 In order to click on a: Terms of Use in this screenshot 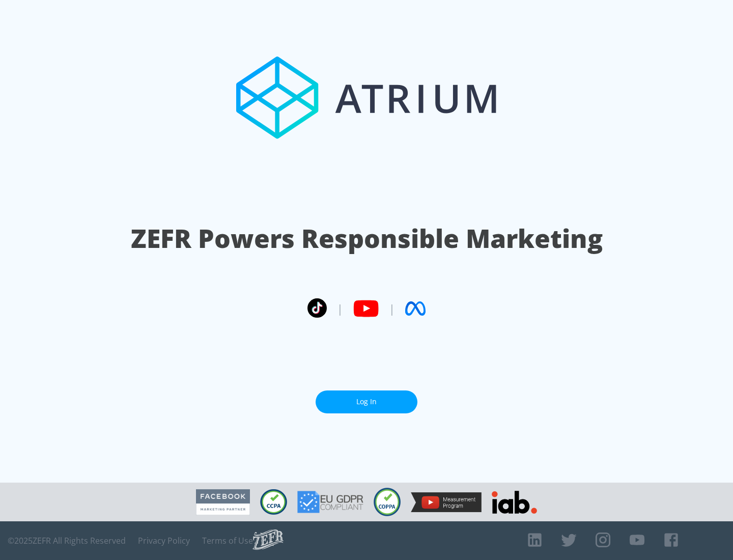, I will do `click(227, 541)`.